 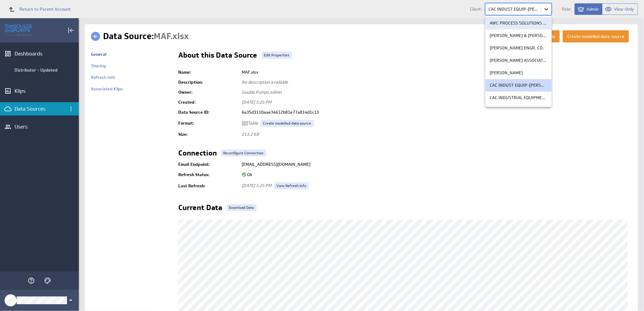 I want to click on p: CAC INDUSTRIAL EQUIPMENT, so click(x=518, y=98).